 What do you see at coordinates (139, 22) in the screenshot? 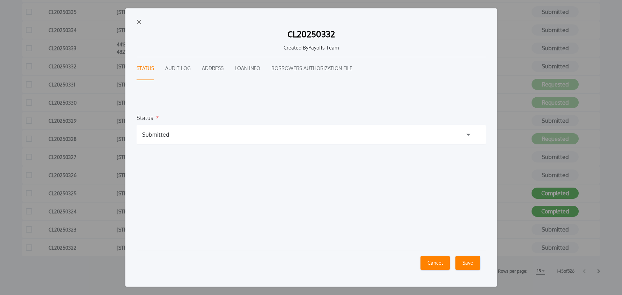
I see `img: exit-icon` at bounding box center [139, 22].